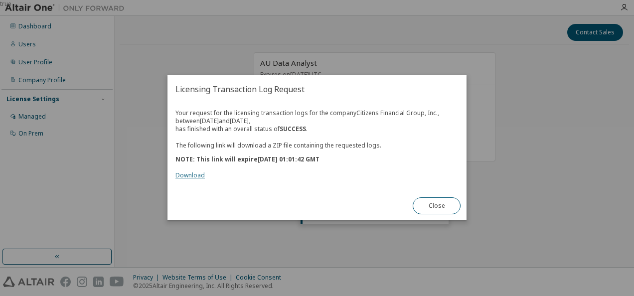 The image size is (634, 296). What do you see at coordinates (317, 89) in the screenshot?
I see `h2: Licensing Transaction Log Request` at bounding box center [317, 89].